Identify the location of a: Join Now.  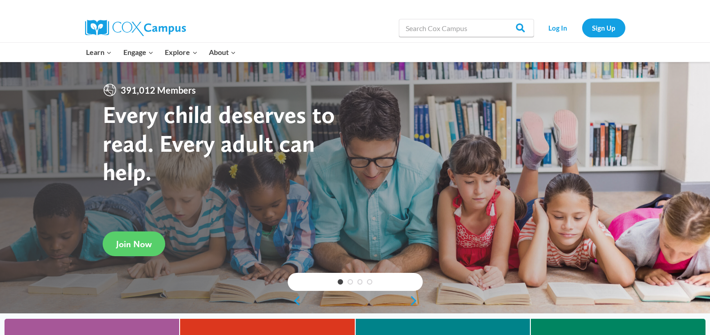
(134, 244).